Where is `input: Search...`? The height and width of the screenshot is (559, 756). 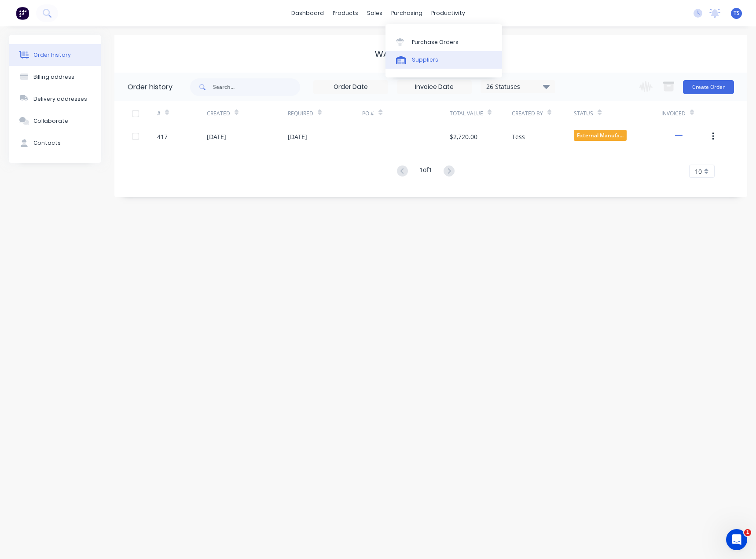 input: Search... is located at coordinates (257, 87).